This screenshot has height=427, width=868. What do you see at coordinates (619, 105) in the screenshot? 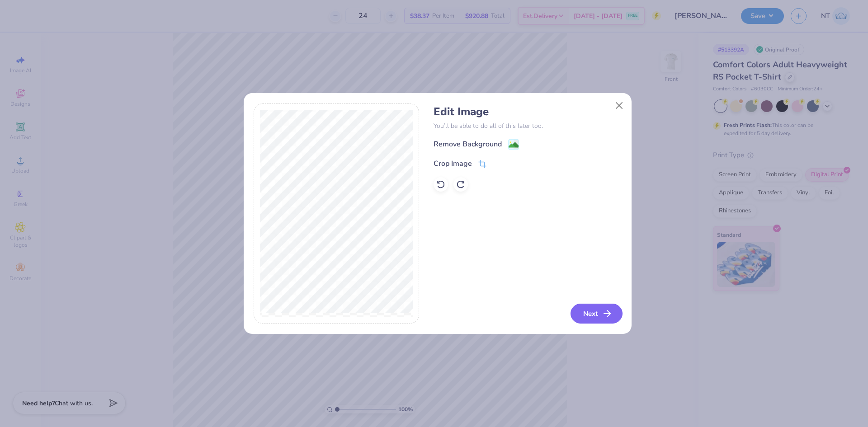
I see `button: Close` at bounding box center [619, 105].